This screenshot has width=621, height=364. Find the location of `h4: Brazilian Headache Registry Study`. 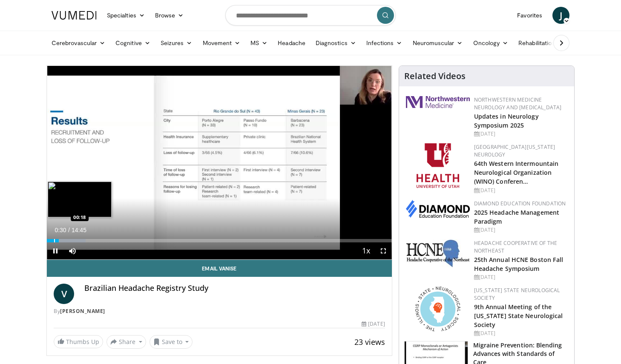

h4: Brazilian Headache Registry Study is located at coordinates (234, 288).